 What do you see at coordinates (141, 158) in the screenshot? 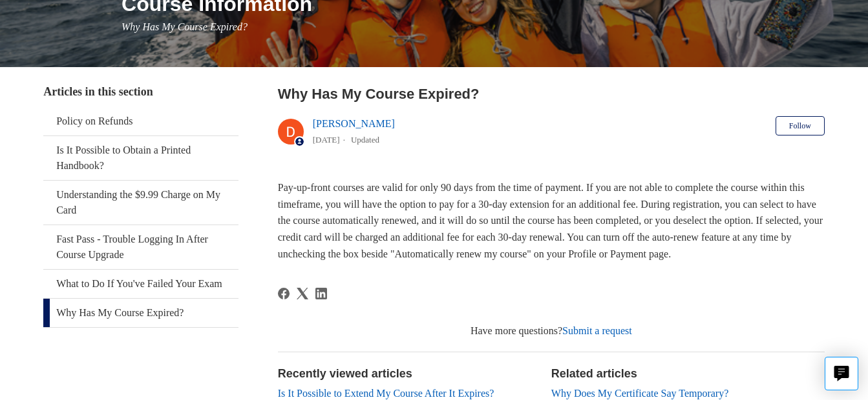
I see `a: Is It Possible to Obtain a Printed Handbook?` at bounding box center [141, 158].